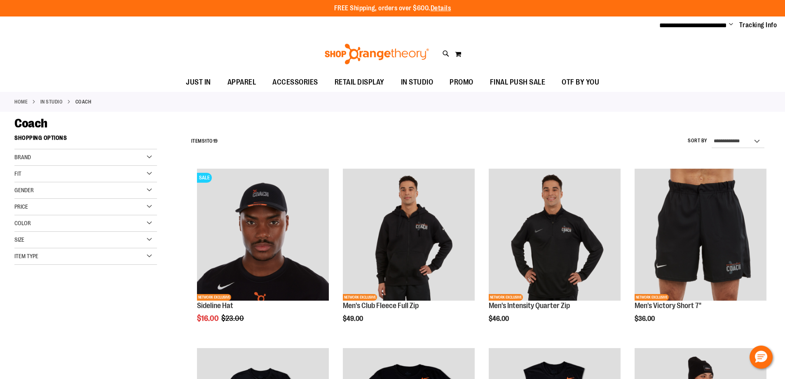 This screenshot has width=785, height=379. I want to click on label: Sort By, so click(697, 140).